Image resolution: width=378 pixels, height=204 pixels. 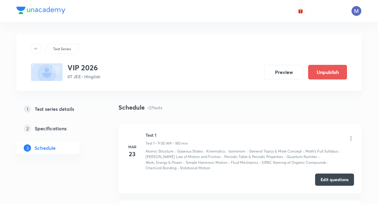 I want to click on p: Fluid Mechanics, so click(x=245, y=162).